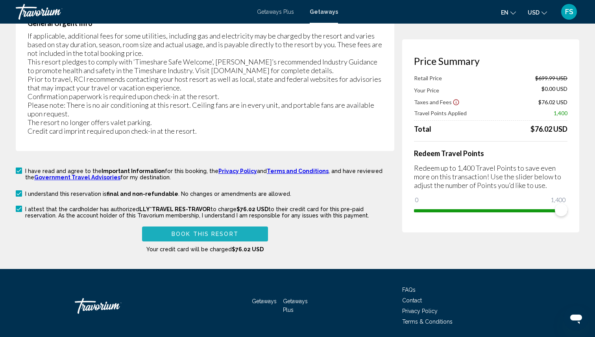 The image size is (595, 337). What do you see at coordinates (409, 290) in the screenshot?
I see `a: FAQs` at bounding box center [409, 290].